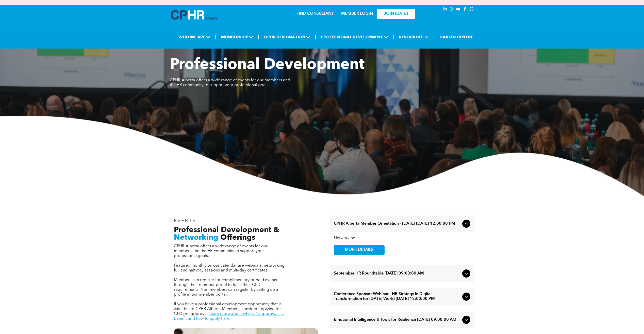  I want to click on a: CAREER CENTRE, so click(456, 37).